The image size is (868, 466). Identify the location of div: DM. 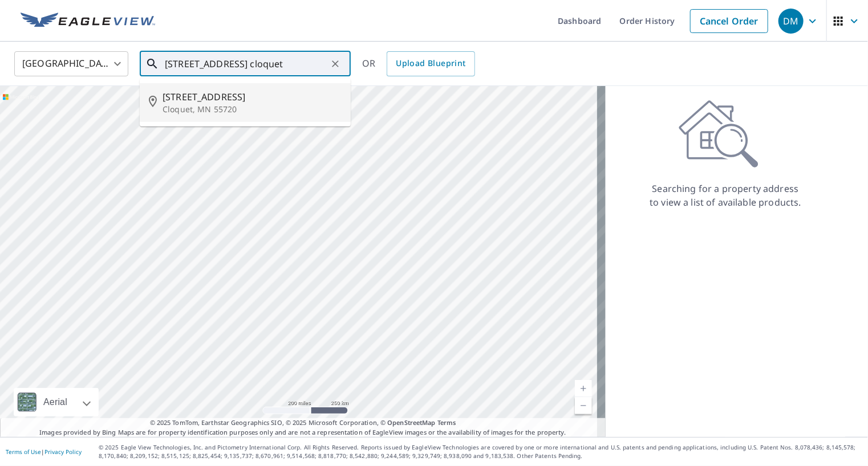
(791, 21).